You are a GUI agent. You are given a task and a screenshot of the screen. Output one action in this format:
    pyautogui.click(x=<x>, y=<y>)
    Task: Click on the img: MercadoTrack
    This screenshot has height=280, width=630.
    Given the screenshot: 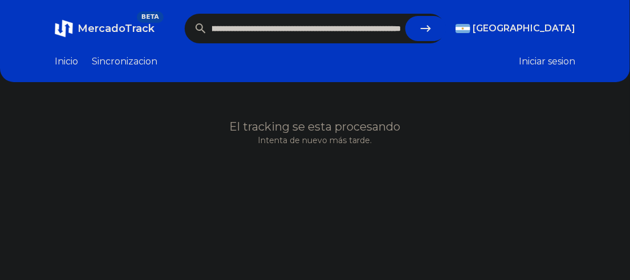 What is the action you would take?
    pyautogui.click(x=64, y=29)
    